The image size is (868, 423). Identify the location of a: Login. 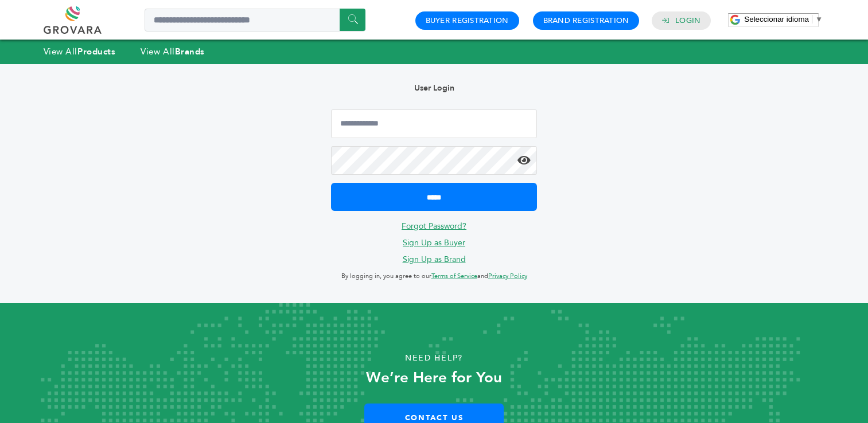
(688, 20).